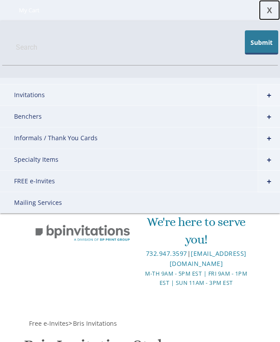  What do you see at coordinates (140, 48) in the screenshot?
I see `input: Search` at bounding box center [140, 48].